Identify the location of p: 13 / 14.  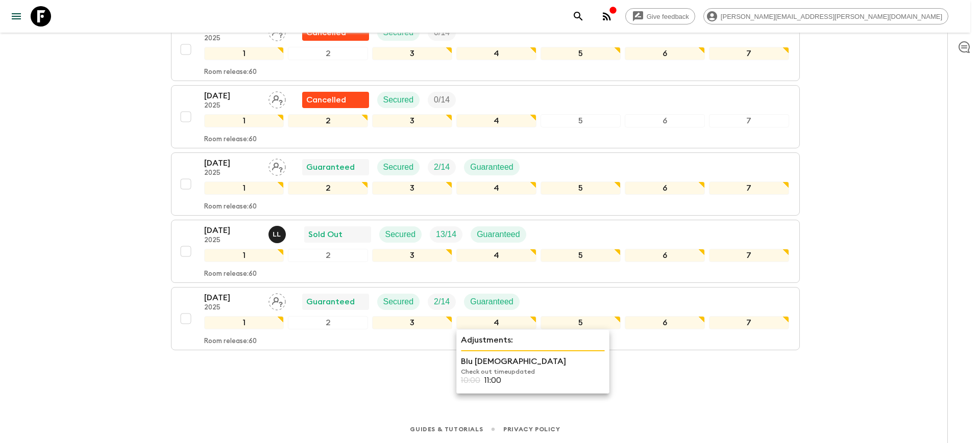
(446, 234).